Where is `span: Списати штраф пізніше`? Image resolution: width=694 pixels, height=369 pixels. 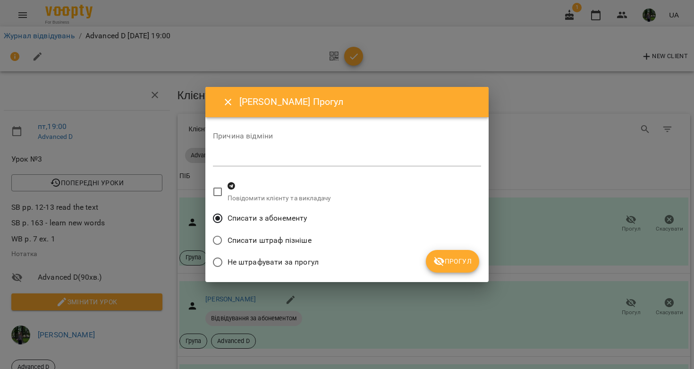 span: Списати штраф пізніше is located at coordinates (270, 240).